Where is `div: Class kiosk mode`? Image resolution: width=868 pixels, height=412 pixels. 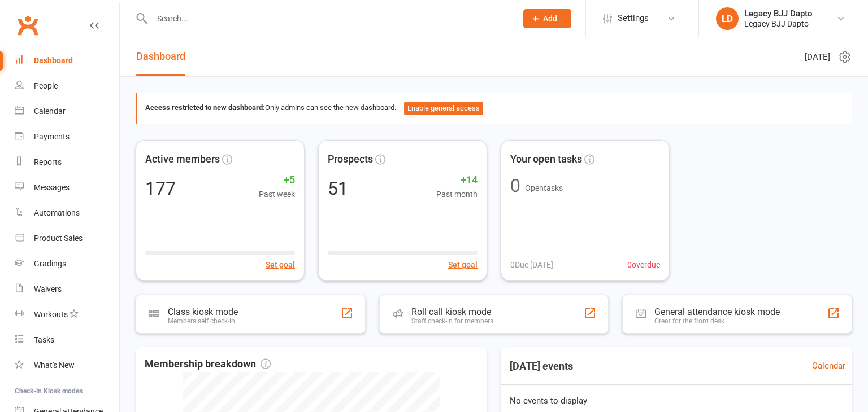 div: Class kiosk mode is located at coordinates (203, 312).